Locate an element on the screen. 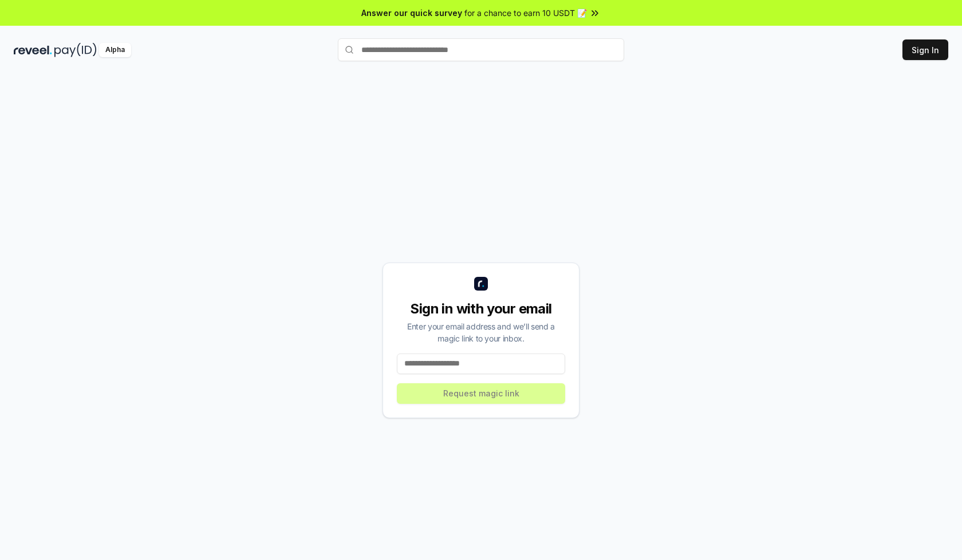 The image size is (962, 560). span: for a chance to earn 10 USDT 📝 is located at coordinates (526, 13).